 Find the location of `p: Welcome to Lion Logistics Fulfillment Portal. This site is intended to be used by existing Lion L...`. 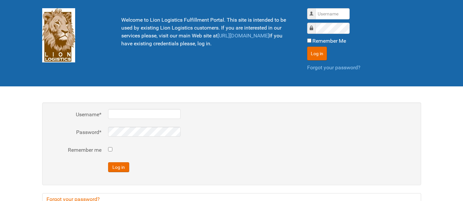

p: Welcome to Lion Logistics Fulfillment Portal. This site is intended to be used by existing Lion L... is located at coordinates (206, 32).